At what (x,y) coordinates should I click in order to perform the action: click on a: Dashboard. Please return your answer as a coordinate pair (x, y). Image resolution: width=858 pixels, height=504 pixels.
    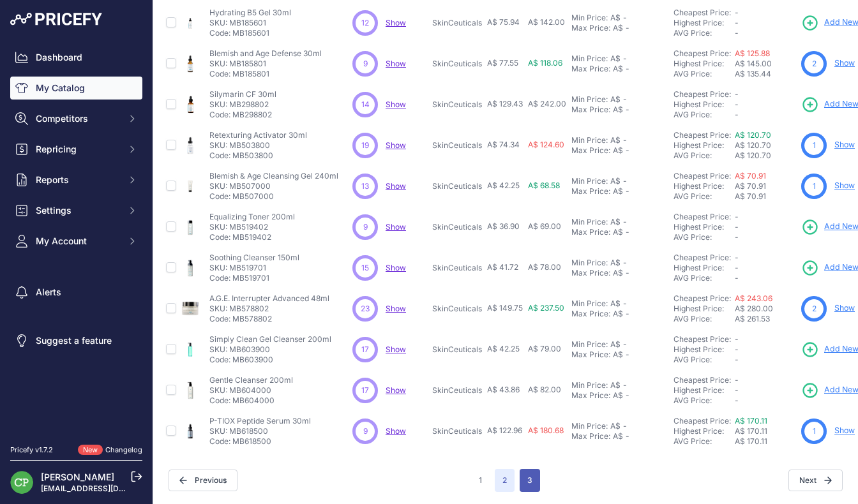
    Looking at the image, I should click on (76, 58).